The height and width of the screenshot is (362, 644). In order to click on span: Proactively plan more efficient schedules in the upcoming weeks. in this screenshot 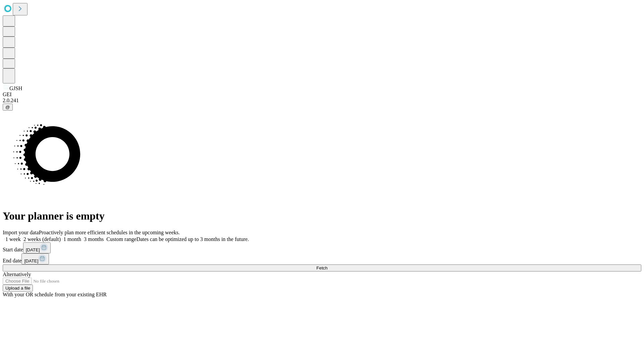, I will do `click(109, 232)`.